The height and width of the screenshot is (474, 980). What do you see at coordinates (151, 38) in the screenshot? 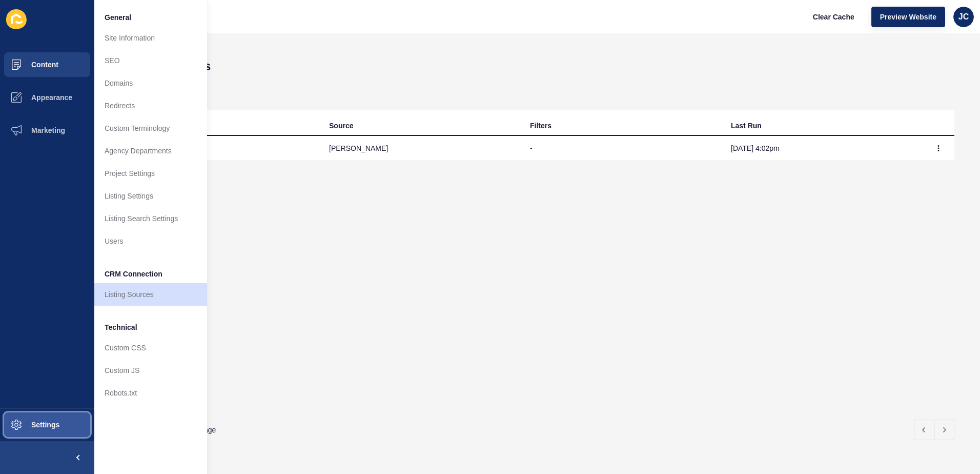
I see `a: Site Information` at bounding box center [151, 38].